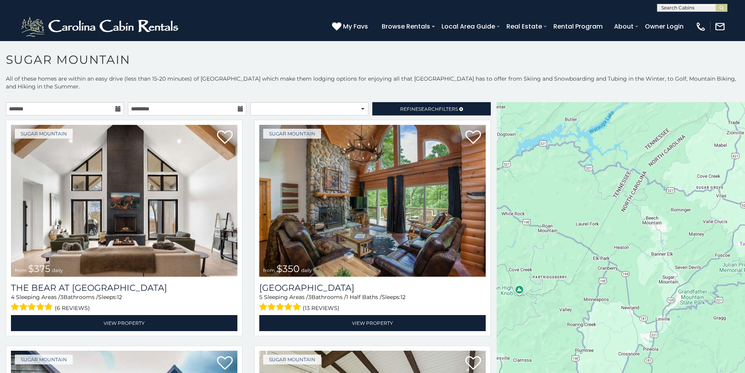 Image resolution: width=745 pixels, height=373 pixels. Describe the element at coordinates (700, 27) in the screenshot. I see `img: phone-regular-white.png` at that location.